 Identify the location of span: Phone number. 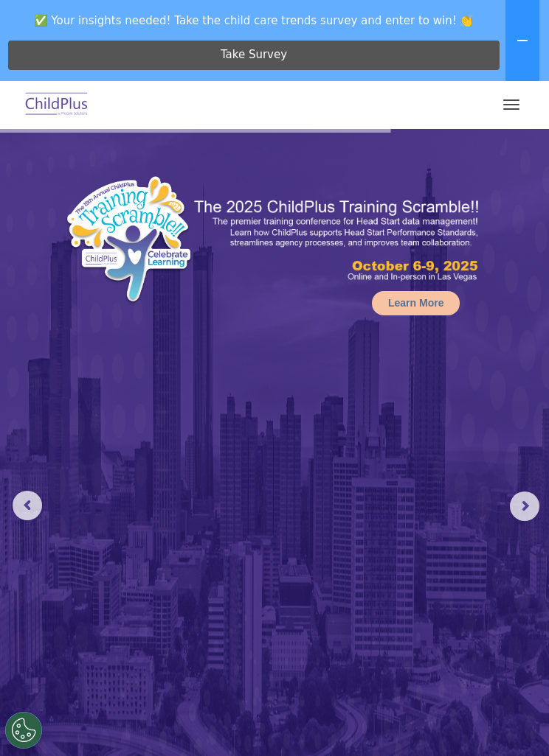
(267, 151).